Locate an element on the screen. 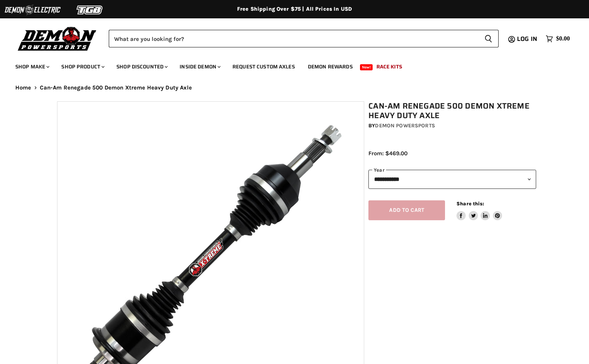 The height and width of the screenshot is (364, 589). a: Request Custom Axles is located at coordinates (263, 66).